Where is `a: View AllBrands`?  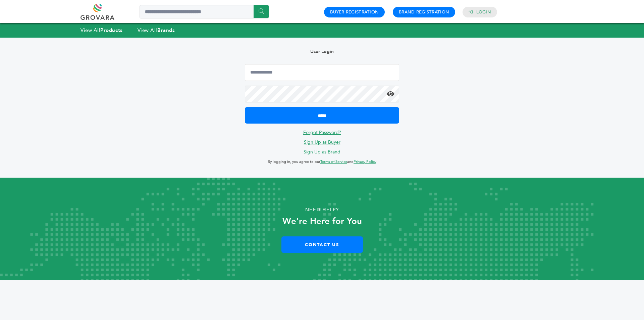
a: View AllBrands is located at coordinates (156, 30).